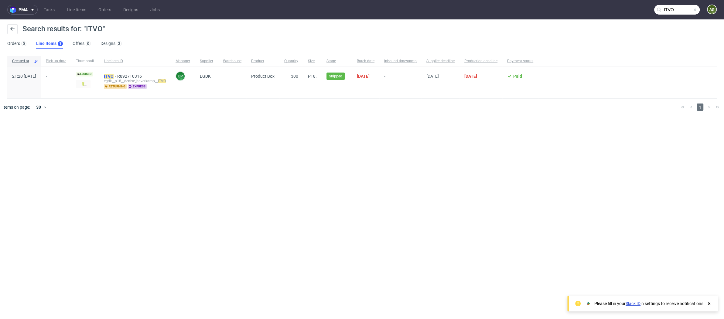 The height and width of the screenshot is (319, 724). Describe the element at coordinates (337, 61) in the screenshot. I see `span: Stage` at that location.